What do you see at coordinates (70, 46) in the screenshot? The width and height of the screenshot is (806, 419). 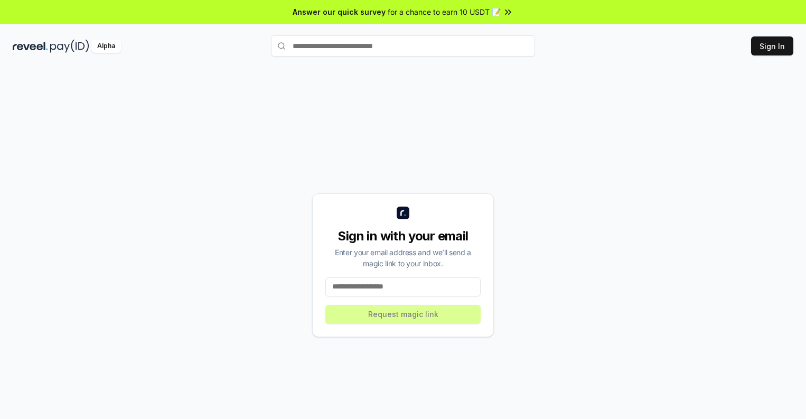 I see `img: pay_id` at bounding box center [70, 46].